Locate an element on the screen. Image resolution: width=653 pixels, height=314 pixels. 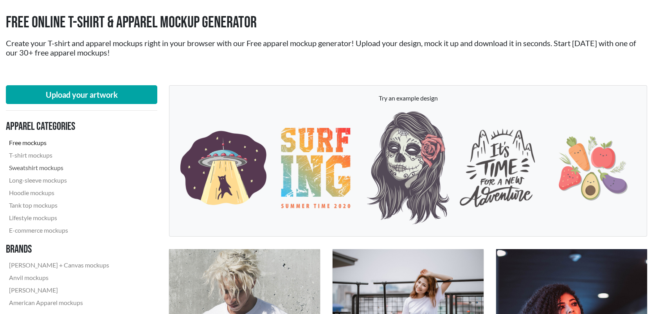
p: Try an example design is located at coordinates (408, 98).